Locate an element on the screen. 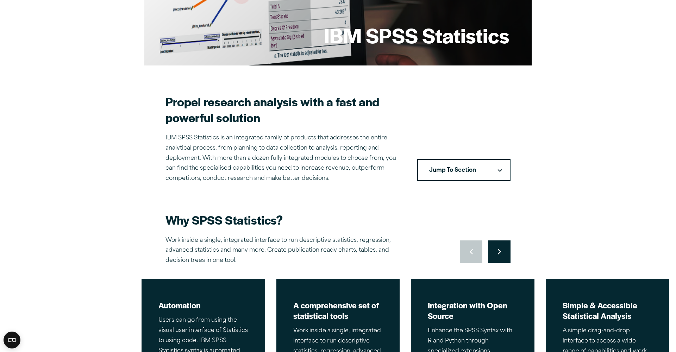 The image size is (676, 352). h1: IBM SPSS Statistics is located at coordinates (416, 35).